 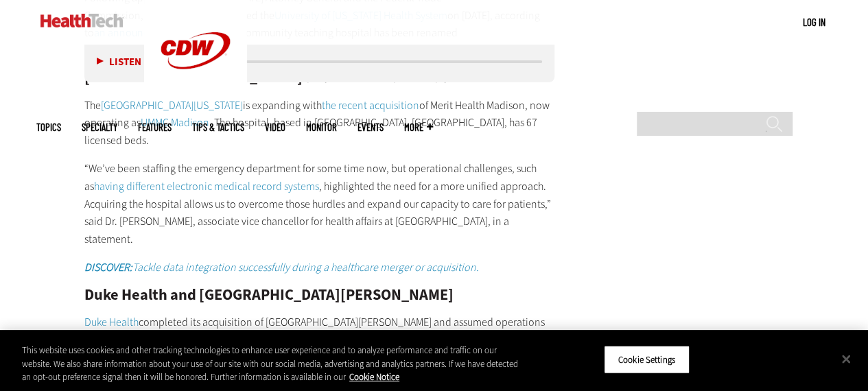 What do you see at coordinates (374, 377) in the screenshot?
I see `a: More information about your privacy` at bounding box center [374, 377].